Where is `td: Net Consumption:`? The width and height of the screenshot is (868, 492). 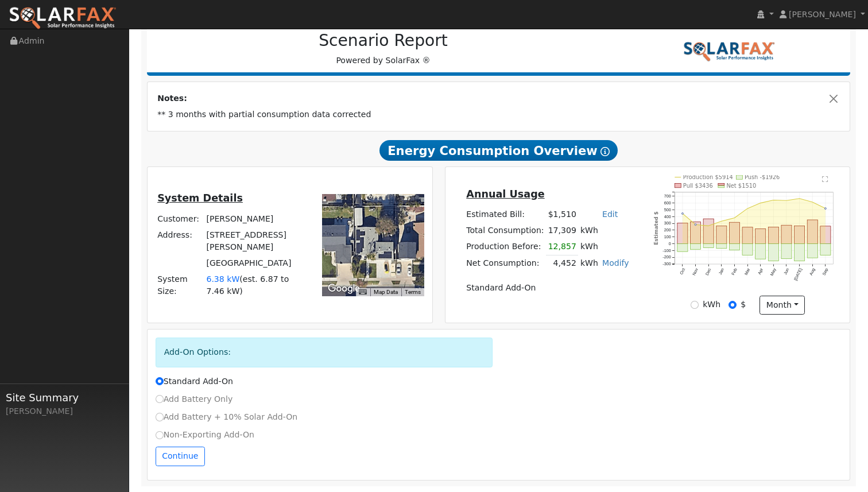
td: Net Consumption: is located at coordinates (505, 263).